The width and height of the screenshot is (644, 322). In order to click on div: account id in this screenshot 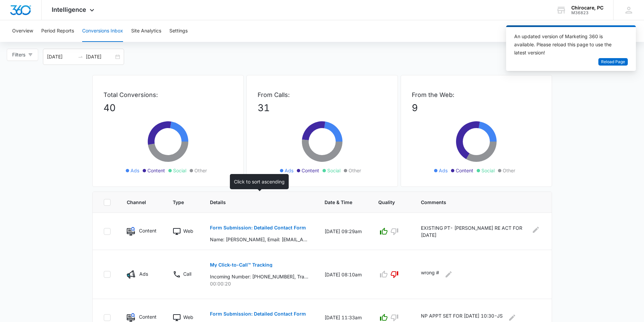, I will do `click(587, 13)`.